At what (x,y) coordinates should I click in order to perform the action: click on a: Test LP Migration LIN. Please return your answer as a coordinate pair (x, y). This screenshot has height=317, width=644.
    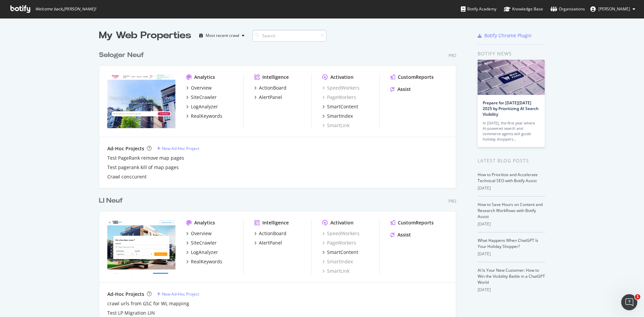
    Looking at the image, I should click on (132, 313).